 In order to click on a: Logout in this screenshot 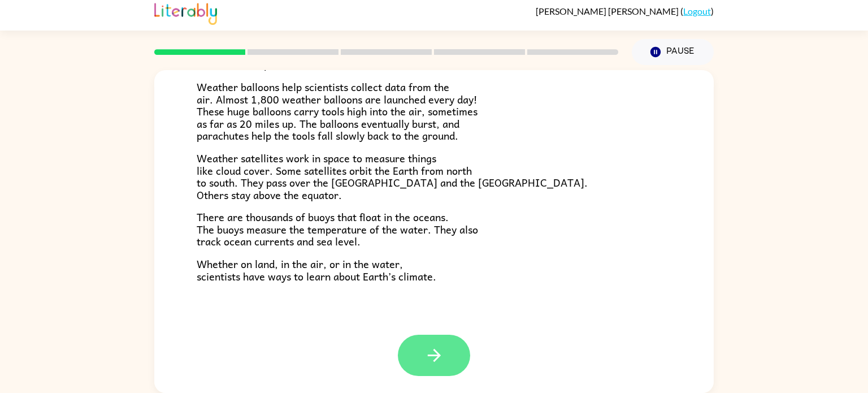, I will do `click(697, 11)`.